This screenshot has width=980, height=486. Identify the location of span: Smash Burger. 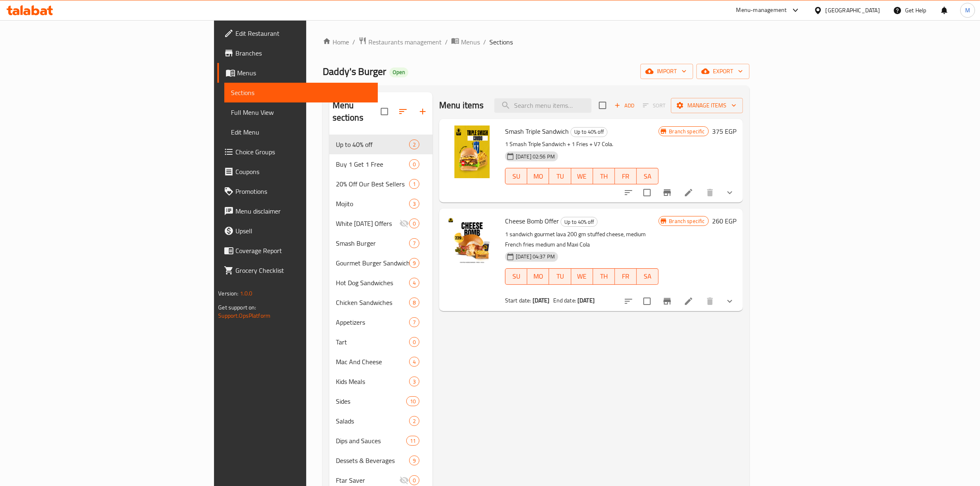
(373, 243).